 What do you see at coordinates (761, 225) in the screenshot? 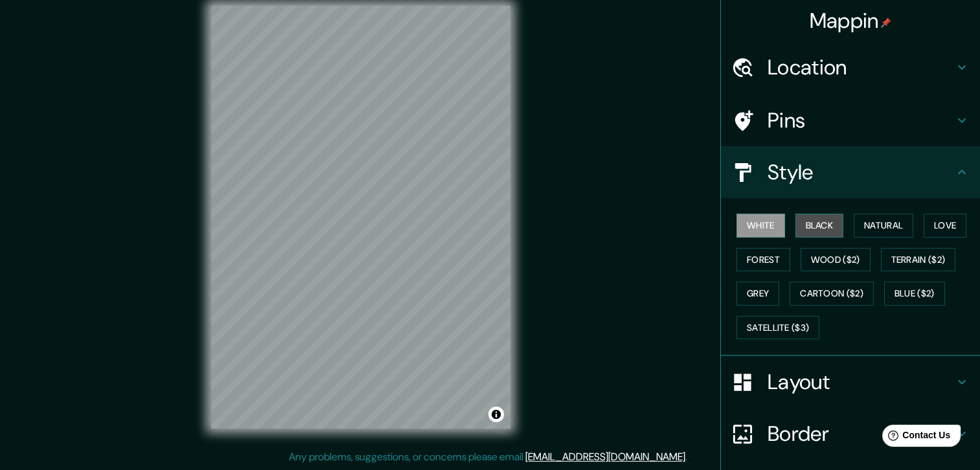
I see `button: White` at bounding box center [761, 225].